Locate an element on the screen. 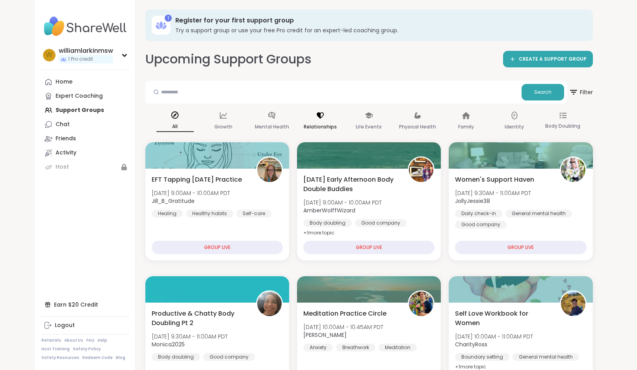  a: Home is located at coordinates (85, 82).